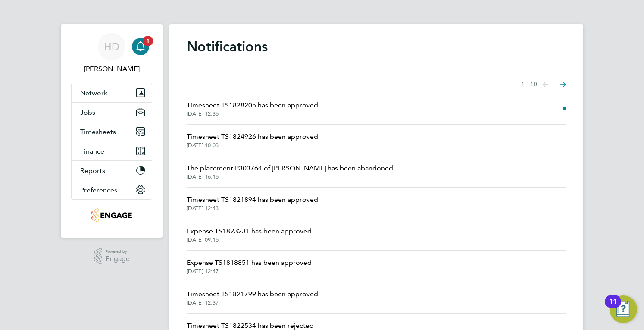 Image resolution: width=644 pixels, height=330 pixels. What do you see at coordinates (613, 307) in the screenshot?
I see `div: 11` at bounding box center [613, 307].